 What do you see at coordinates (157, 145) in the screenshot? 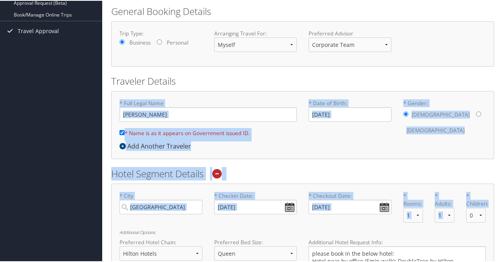
I see `div: Add Another Traveler` at bounding box center [157, 145].